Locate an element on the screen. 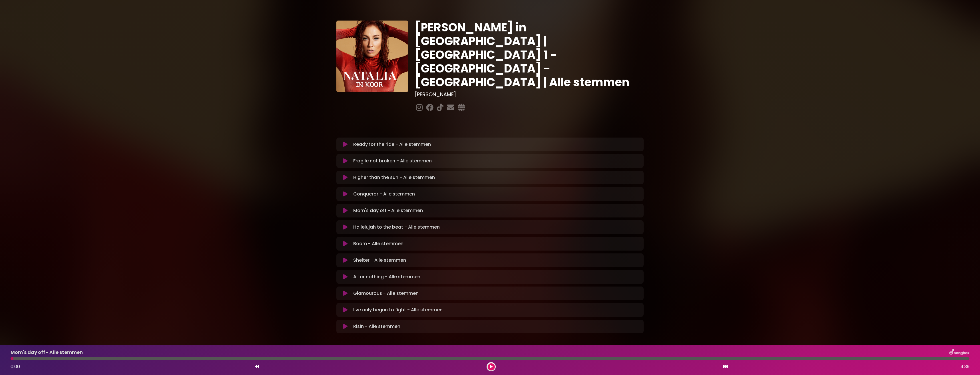 This screenshot has width=980, height=375. img: YTVS25JmS9CLUqXqkEhs is located at coordinates (372, 56).